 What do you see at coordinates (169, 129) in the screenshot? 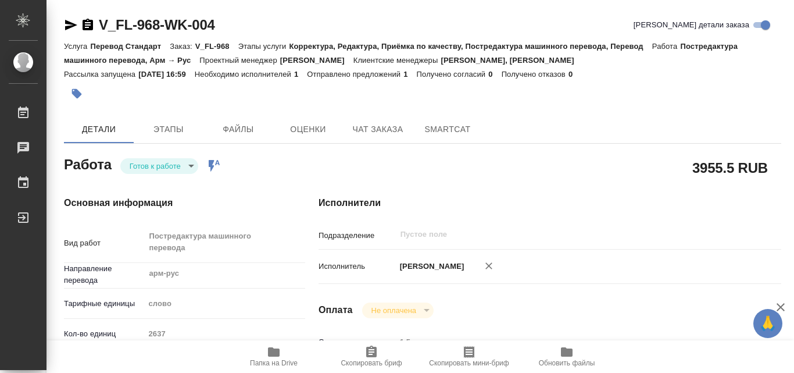
I see `span: Этапы` at bounding box center [169, 129].